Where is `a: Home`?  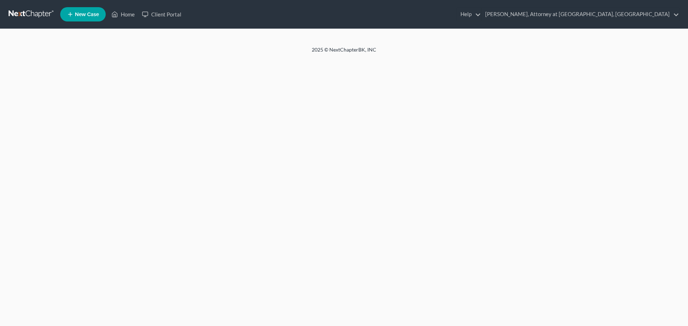 a: Home is located at coordinates (123, 14).